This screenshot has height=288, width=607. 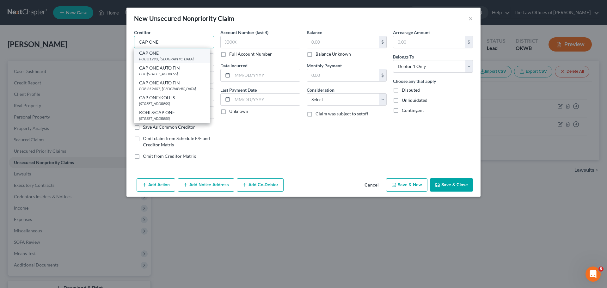 I want to click on label: Save As Common Creditor, so click(x=169, y=127).